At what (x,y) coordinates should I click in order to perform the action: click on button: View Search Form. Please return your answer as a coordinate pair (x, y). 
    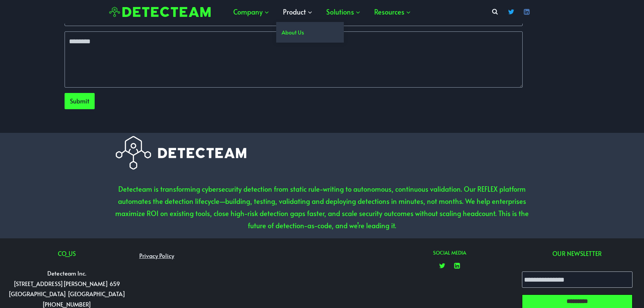
    Looking at the image, I should click on (495, 12).